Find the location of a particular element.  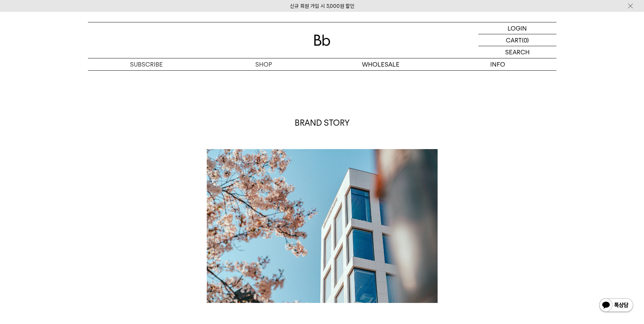

a: LOGIN is located at coordinates (517, 28).